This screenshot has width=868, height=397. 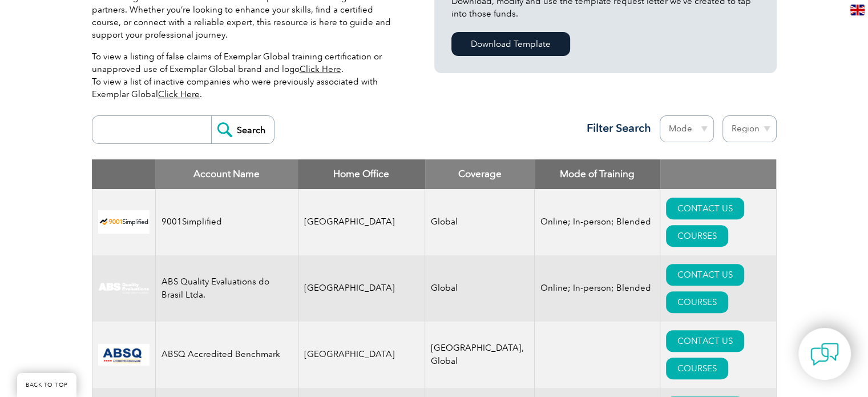 What do you see at coordinates (227, 354) in the screenshot?
I see `td: ABSQ Accredited Benchmark` at bounding box center [227, 354].